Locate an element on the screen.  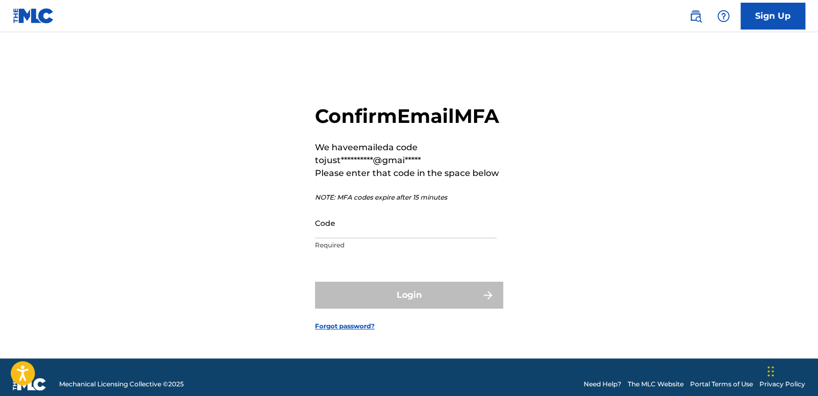
img: search is located at coordinates (695, 16).